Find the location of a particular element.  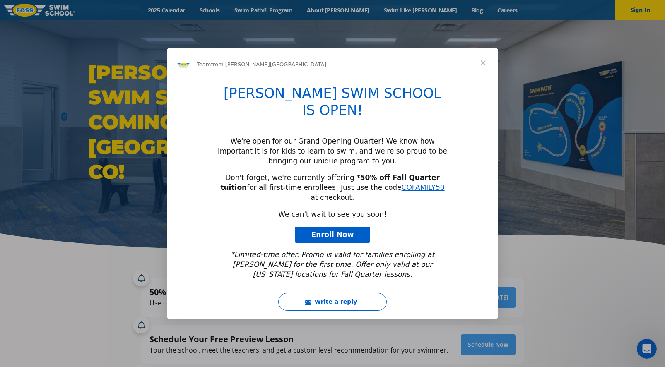

span: Close is located at coordinates (483, 63).